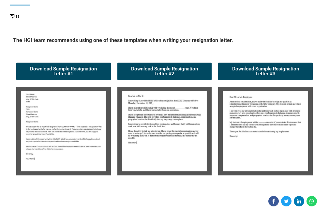  I want to click on a: Share on WhatsApp, so click(312, 201).